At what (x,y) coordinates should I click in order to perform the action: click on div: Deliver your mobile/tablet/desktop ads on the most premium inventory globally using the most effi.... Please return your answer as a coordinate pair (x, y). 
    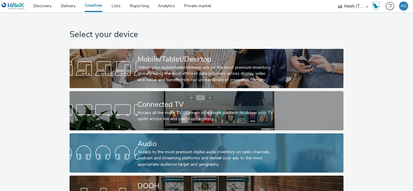
    Looking at the image, I should click on (205, 74).